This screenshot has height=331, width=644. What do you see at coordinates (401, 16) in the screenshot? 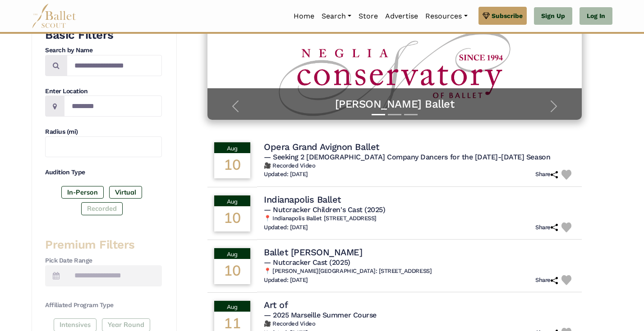
I see `a: Advertise` at bounding box center [401, 16].